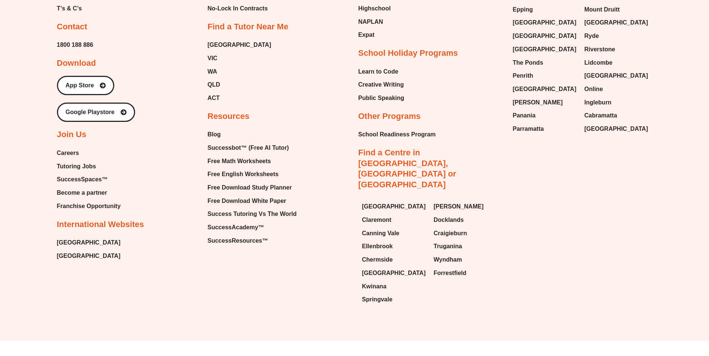 This screenshot has width=709, height=356. Describe the element at coordinates (528, 63) in the screenshot. I see `span: The Ponds` at that location.